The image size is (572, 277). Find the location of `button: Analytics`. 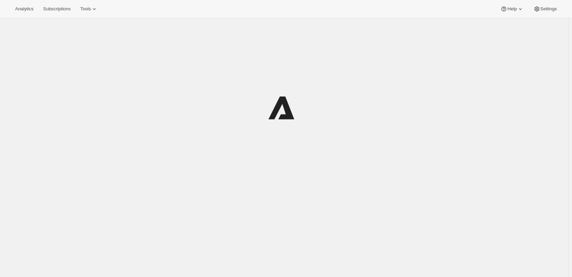

button: Analytics is located at coordinates (24, 9).